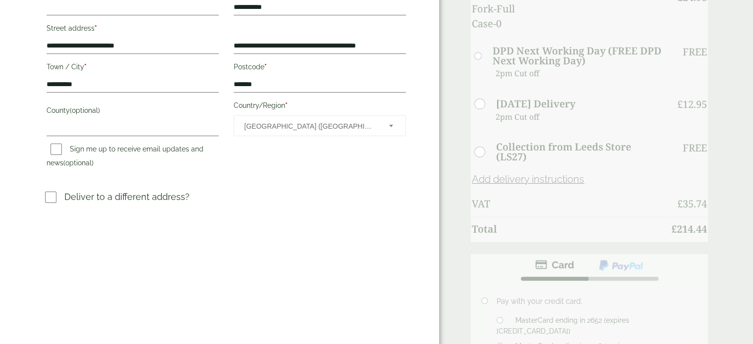 The height and width of the screenshot is (344, 753). What do you see at coordinates (320, 68) in the screenshot?
I see `label: Postcode` at bounding box center [320, 68].